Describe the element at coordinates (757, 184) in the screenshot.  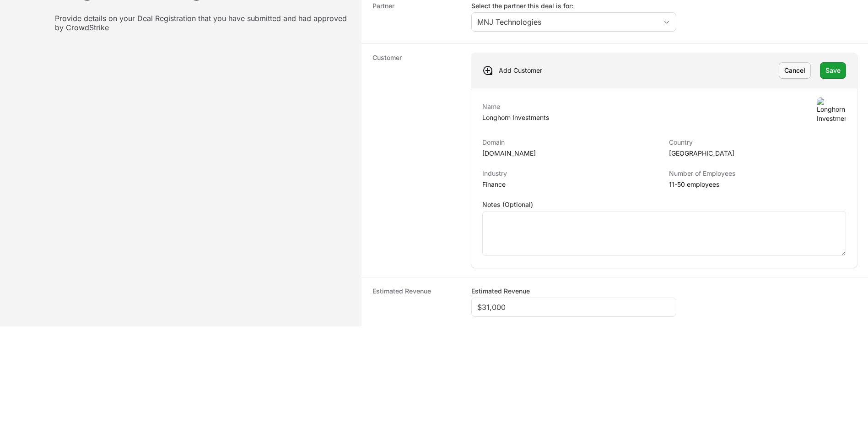
I see `p: 11-50 employees` at that location.